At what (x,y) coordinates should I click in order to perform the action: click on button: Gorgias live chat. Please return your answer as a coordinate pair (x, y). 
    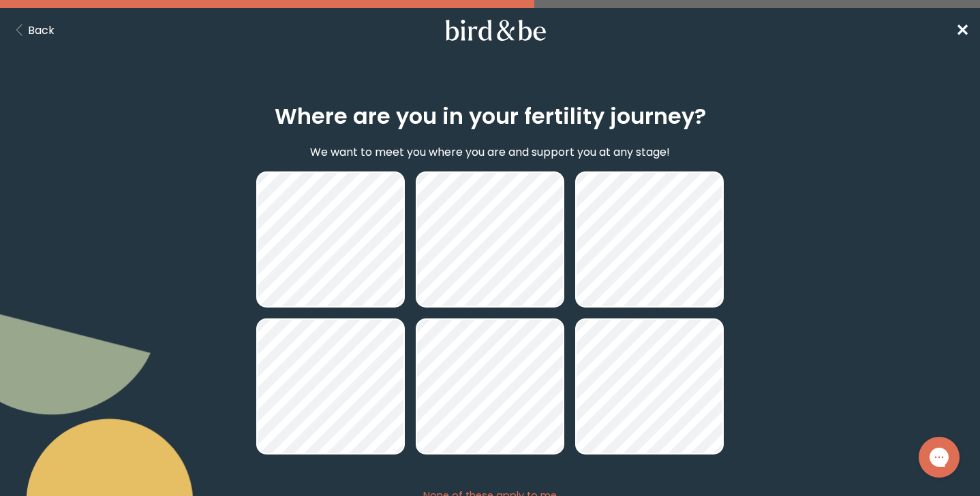
    Looking at the image, I should click on (27, 25).